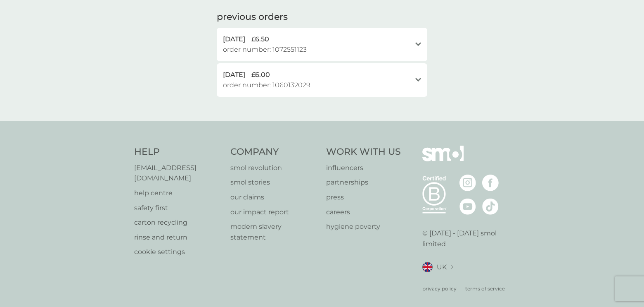 This screenshot has width=644, height=307. Describe the element at coordinates (364, 212) in the screenshot. I see `a: careers` at that location.